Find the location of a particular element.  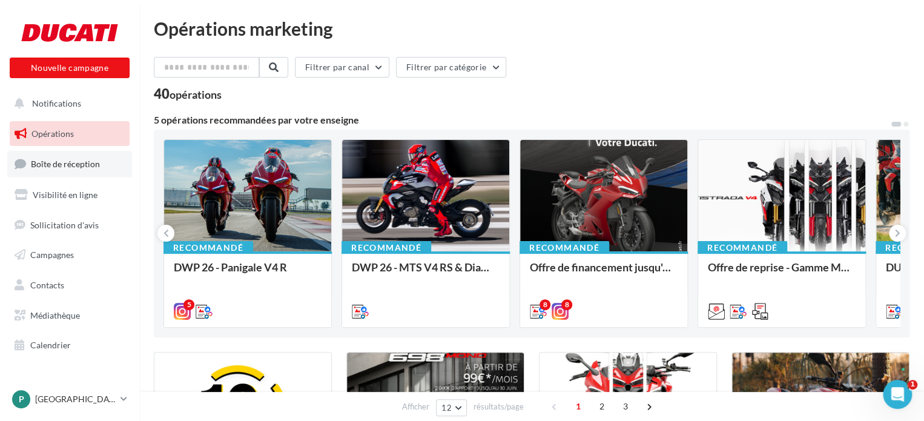

button: Filtrer par catégorie is located at coordinates (451, 67).